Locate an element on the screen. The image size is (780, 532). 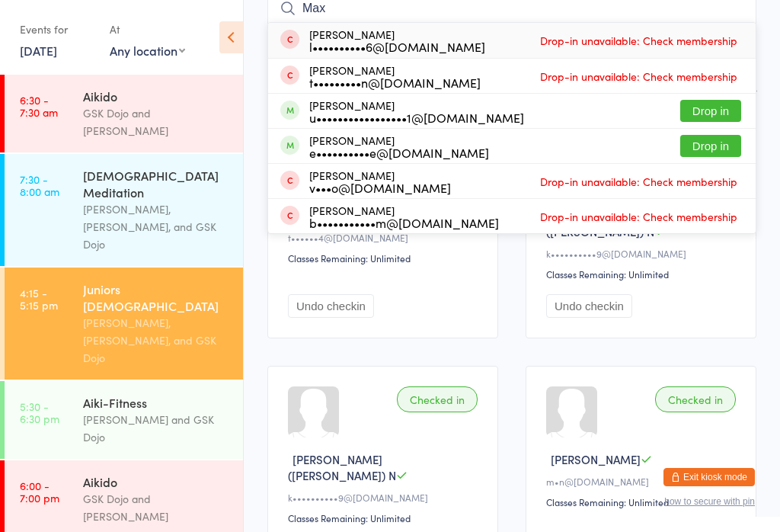
time: 6:30 - 7:30 am is located at coordinates (39, 106).